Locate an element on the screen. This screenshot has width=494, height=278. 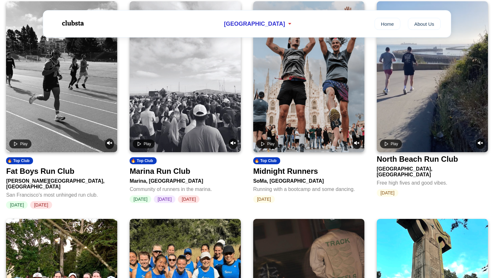
img: Logo is located at coordinates (72, 23).